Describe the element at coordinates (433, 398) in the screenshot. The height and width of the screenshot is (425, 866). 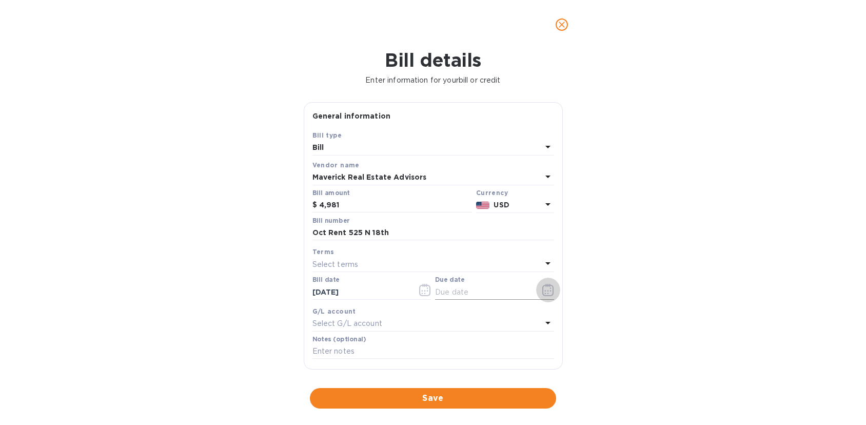
I see `span: Save` at that location.